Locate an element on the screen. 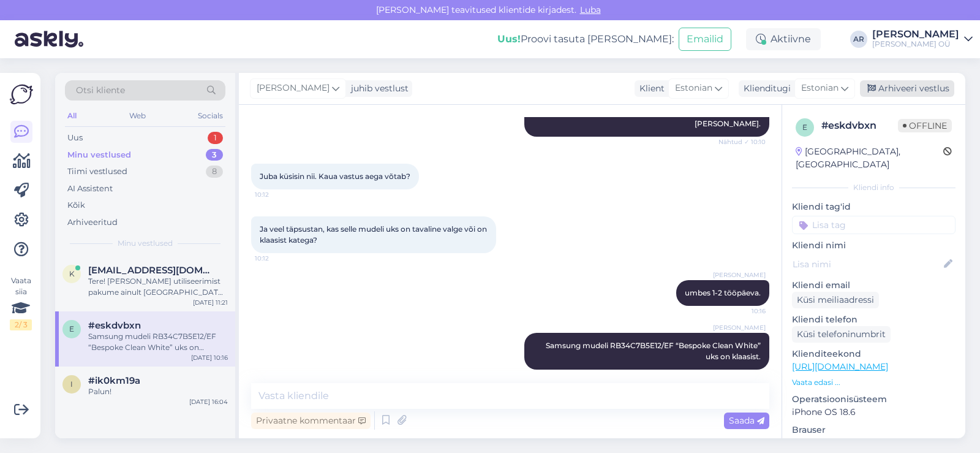 This screenshot has width=980, height=453. span: k is located at coordinates (71, 274).